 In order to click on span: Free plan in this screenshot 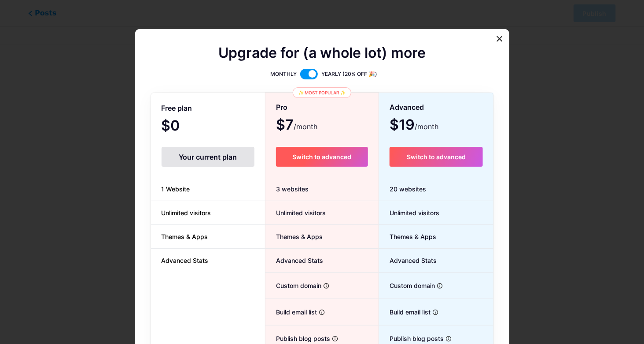, I will do `click(177, 108)`.